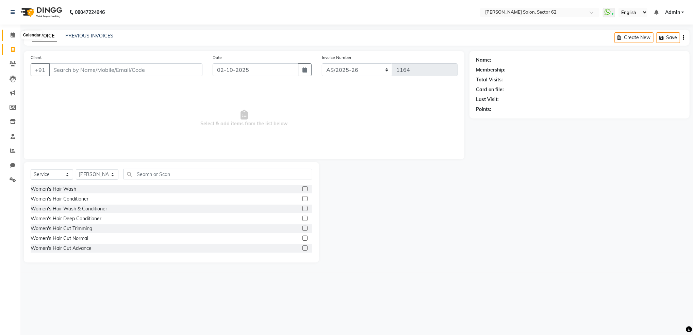 This screenshot has width=693, height=335. I want to click on div: Women's Hair Deep Conditioner, so click(66, 218).